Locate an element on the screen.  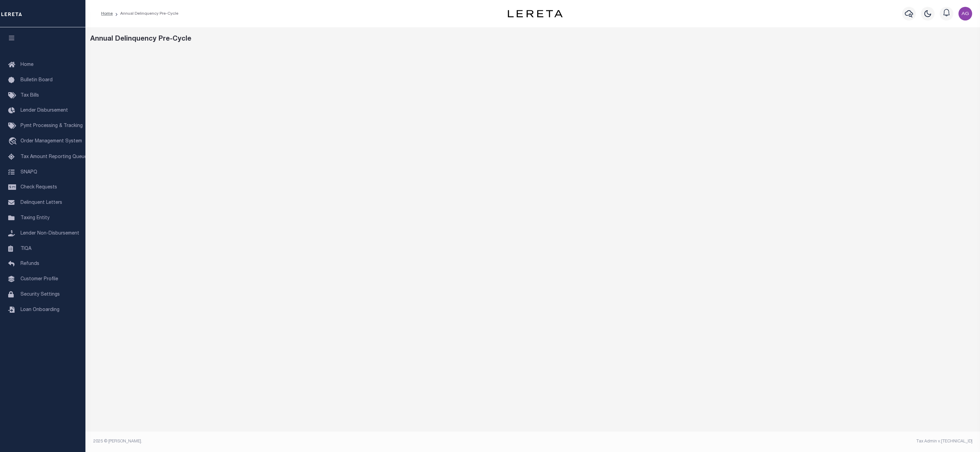
img: logo-dark.svg is located at coordinates (536, 14).